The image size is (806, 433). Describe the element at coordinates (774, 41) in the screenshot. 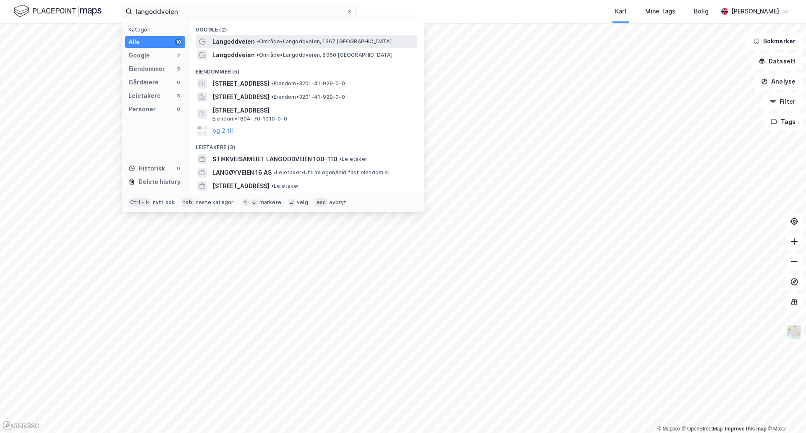

I see `button: Bokmerker` at that location.